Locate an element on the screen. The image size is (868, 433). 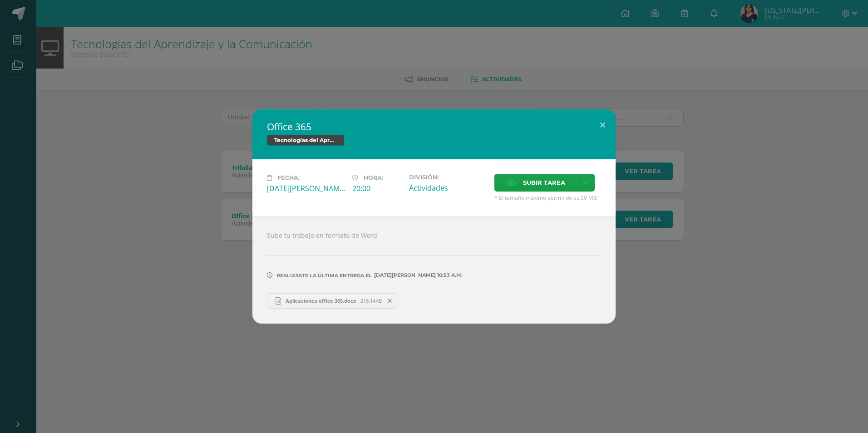
span: 216.14KB is located at coordinates (371, 300).